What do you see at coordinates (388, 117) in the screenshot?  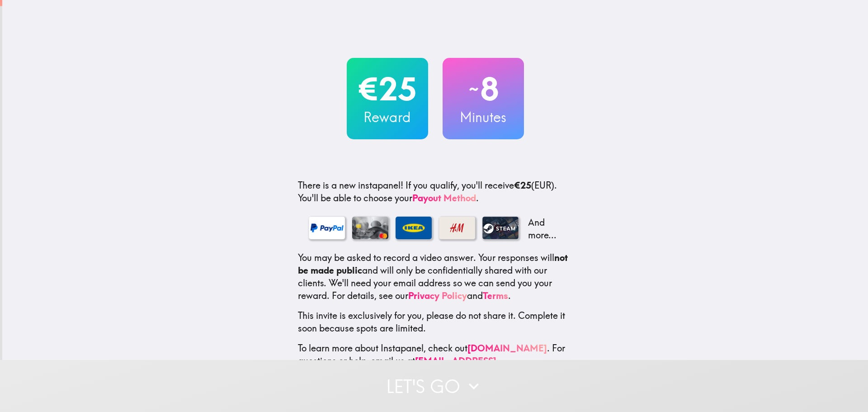 I see `h3: Reward` at bounding box center [388, 117].